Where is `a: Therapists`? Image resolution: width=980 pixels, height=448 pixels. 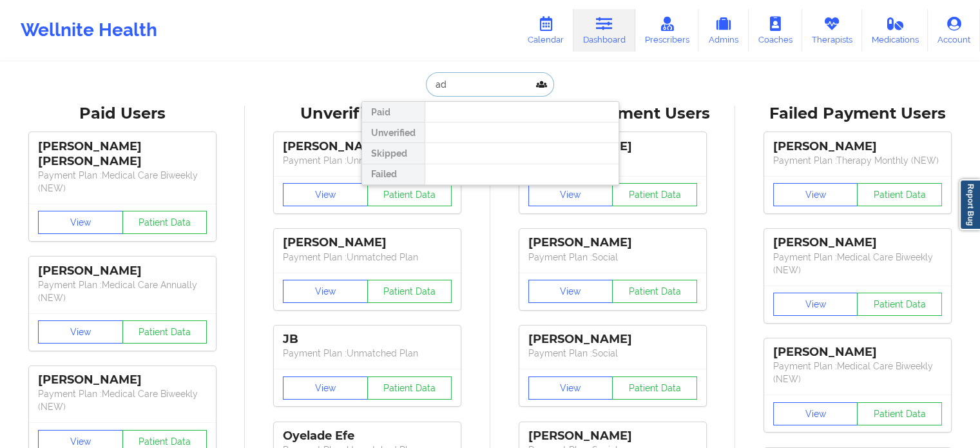
a: Therapists is located at coordinates (832, 31).